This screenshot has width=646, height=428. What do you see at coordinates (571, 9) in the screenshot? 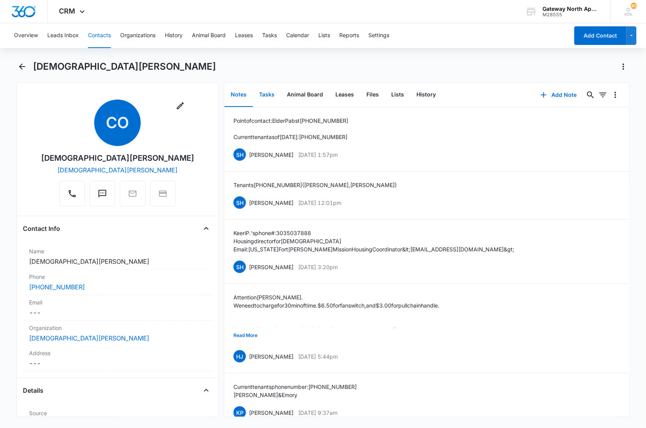
I see `div: account name` at bounding box center [571, 9].